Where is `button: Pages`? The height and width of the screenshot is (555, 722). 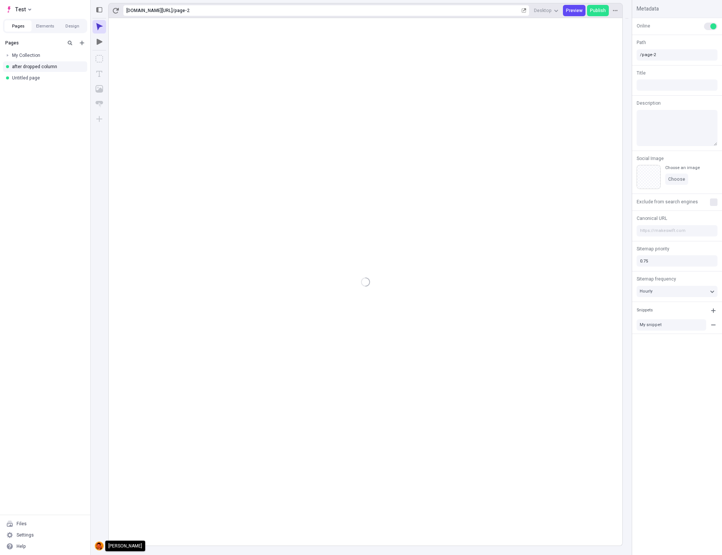
button: Pages is located at coordinates (18, 26).